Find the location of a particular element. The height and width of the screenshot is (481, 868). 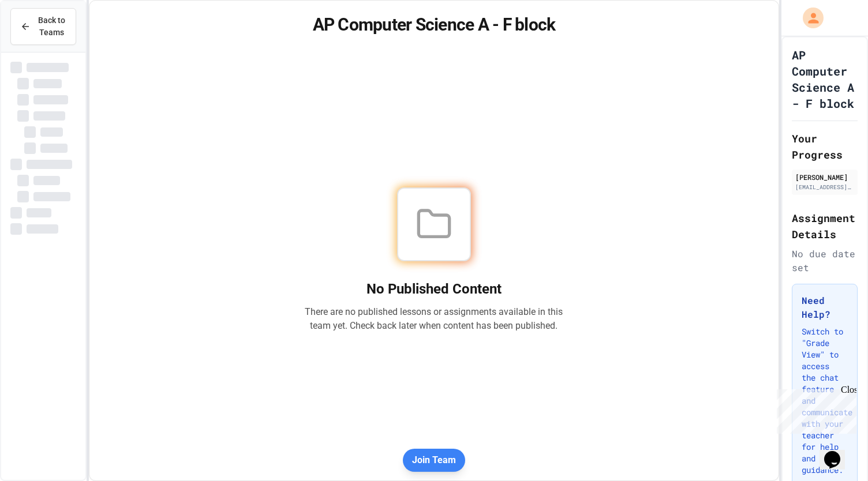

button: Join Team is located at coordinates (434, 460).